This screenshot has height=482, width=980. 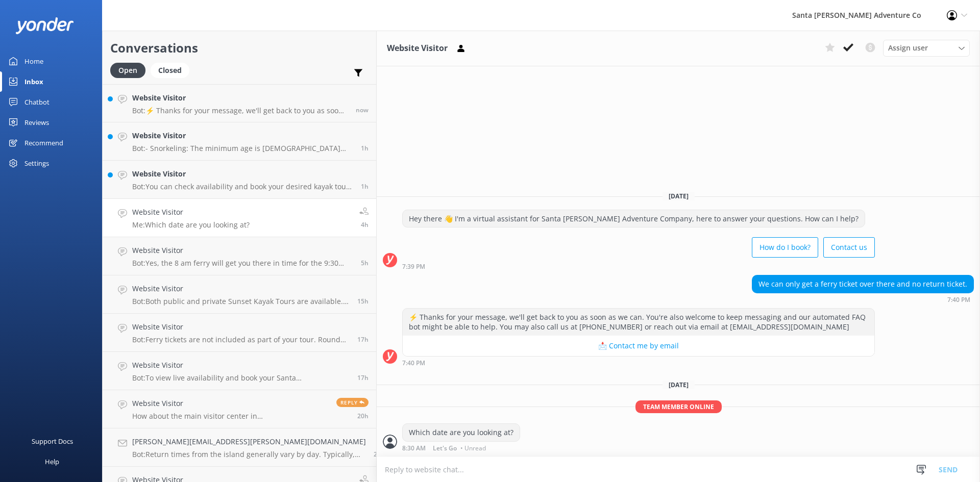 I want to click on h3: Website Visitor, so click(x=417, y=49).